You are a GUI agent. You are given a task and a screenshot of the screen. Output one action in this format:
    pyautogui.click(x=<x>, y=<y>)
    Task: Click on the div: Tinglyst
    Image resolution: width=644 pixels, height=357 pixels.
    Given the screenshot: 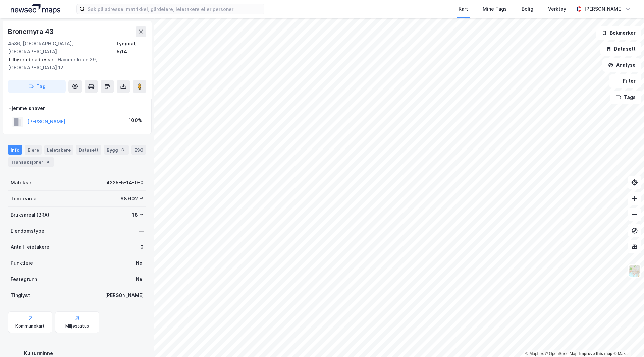 What is the action you would take?
    pyautogui.click(x=20, y=296)
    